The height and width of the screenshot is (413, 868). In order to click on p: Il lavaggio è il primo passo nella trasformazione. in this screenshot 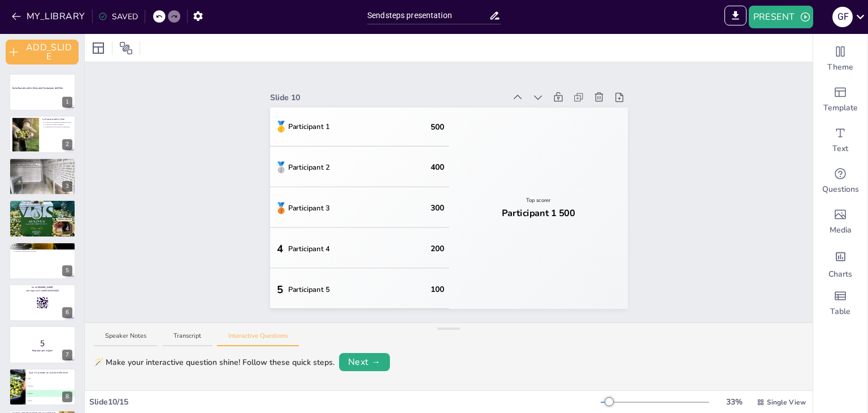, I will do `click(44, 205)`.